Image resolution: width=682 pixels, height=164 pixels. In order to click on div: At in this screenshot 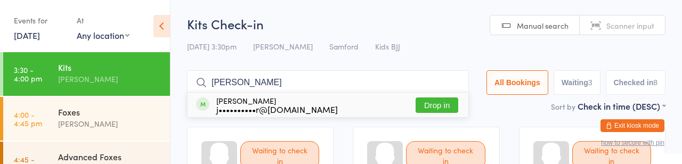, I will do `click(103, 20)`.